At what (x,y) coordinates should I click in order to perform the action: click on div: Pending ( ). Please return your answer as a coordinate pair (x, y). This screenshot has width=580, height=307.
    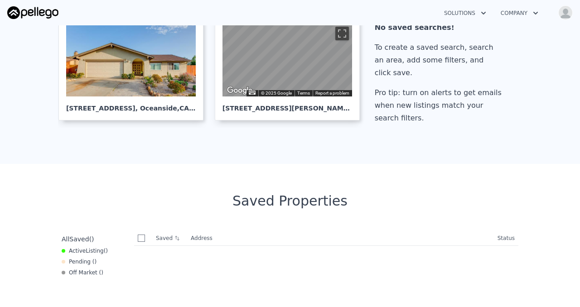
    Looking at the image, I should click on (79, 262).